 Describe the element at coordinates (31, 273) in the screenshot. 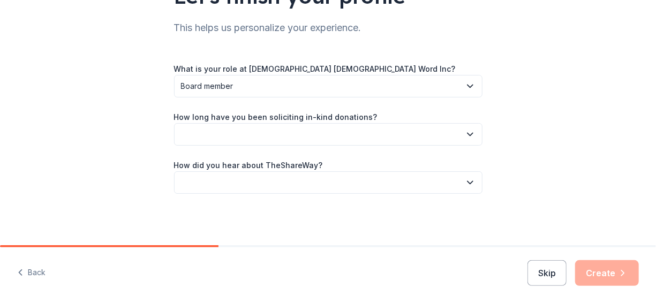

I see `button: Back` at that location.